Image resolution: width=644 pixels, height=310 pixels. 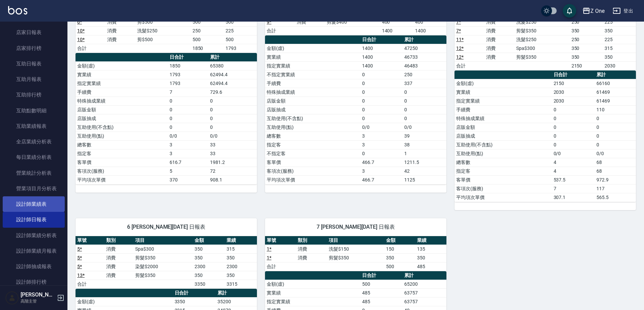 I want to click on td: 0/0, so click(x=424, y=127).